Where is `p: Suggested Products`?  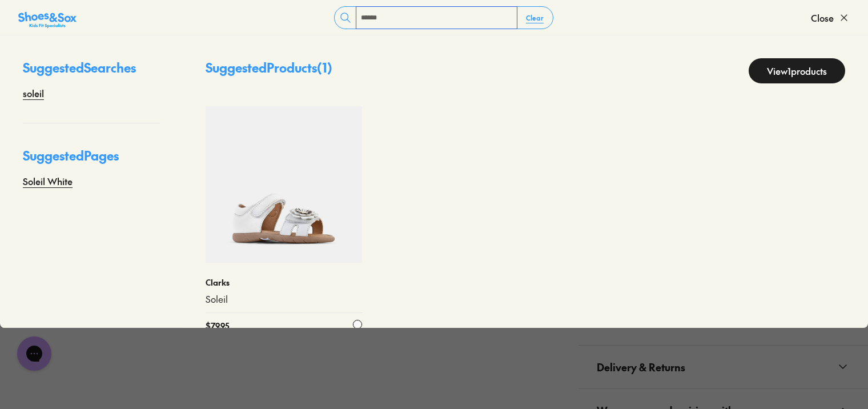 p: Suggested Products is located at coordinates (269, 71).